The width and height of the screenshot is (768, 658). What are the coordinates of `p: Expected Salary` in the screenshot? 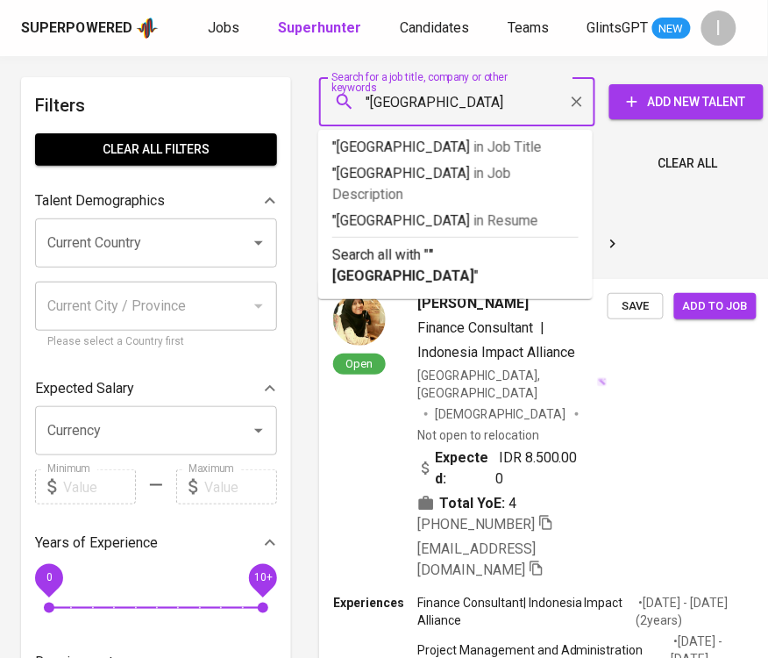 It's located at (84, 388).